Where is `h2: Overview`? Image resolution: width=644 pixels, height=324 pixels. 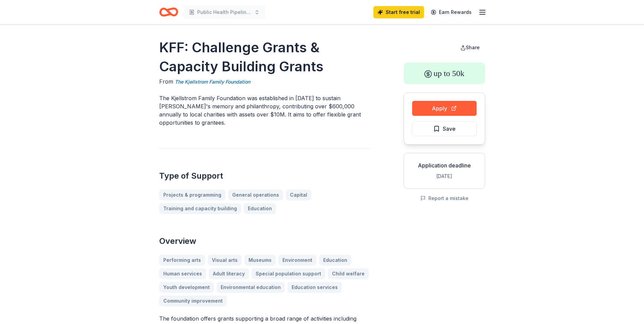
h2: Overview is located at coordinates (265, 241).